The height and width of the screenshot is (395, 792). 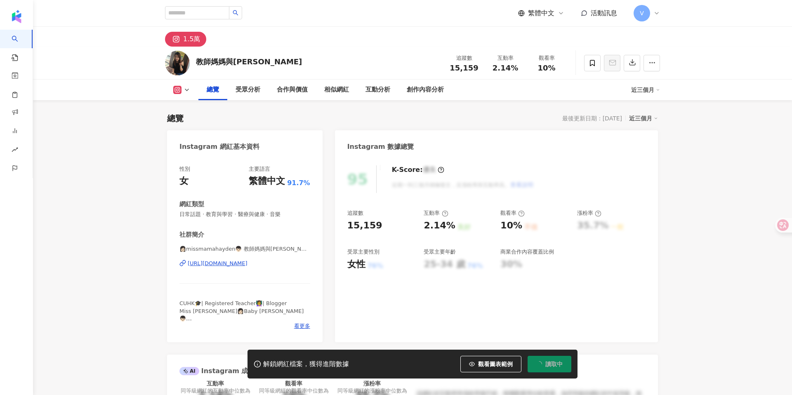 What do you see at coordinates (219, 147) in the screenshot?
I see `div: Instagram 網紅基本資料` at bounding box center [219, 147].